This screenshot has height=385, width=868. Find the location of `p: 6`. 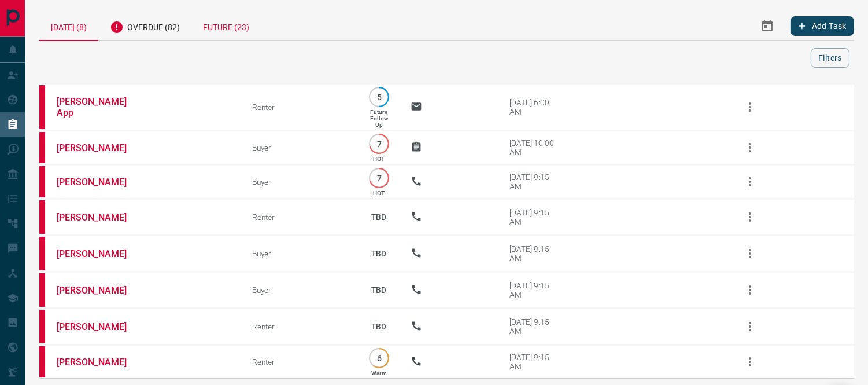

p: 6 is located at coordinates (379, 357).